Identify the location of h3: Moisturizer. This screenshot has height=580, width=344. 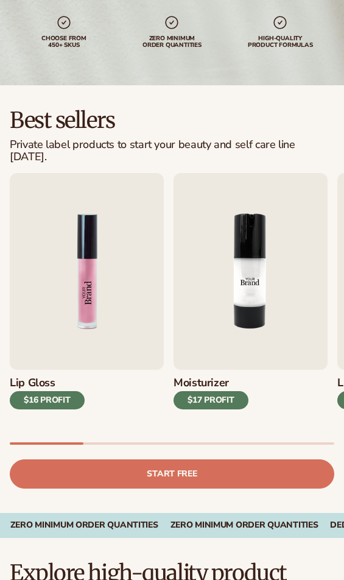
(211, 383).